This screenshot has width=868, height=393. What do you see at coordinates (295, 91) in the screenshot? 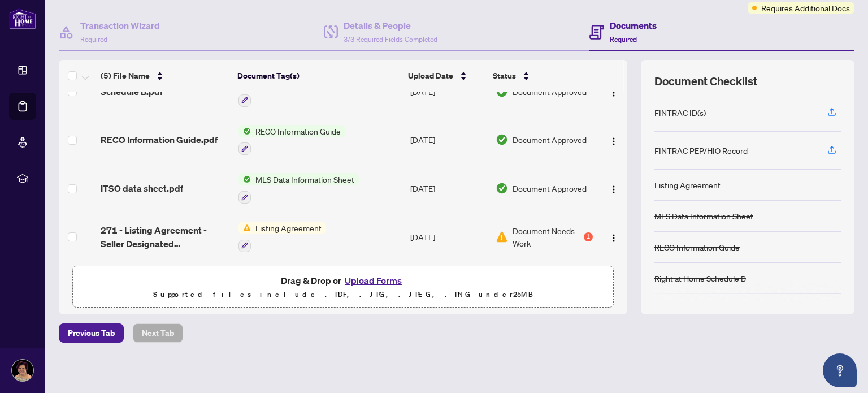
I see `button: Status IconRight at Home Schedule B` at bounding box center [295, 91].